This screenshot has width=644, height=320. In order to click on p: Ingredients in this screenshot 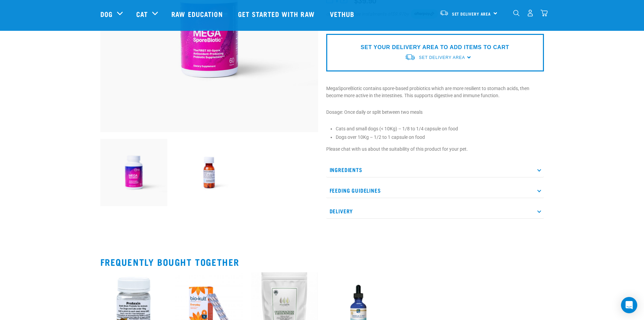, I will do `click(435, 170)`.